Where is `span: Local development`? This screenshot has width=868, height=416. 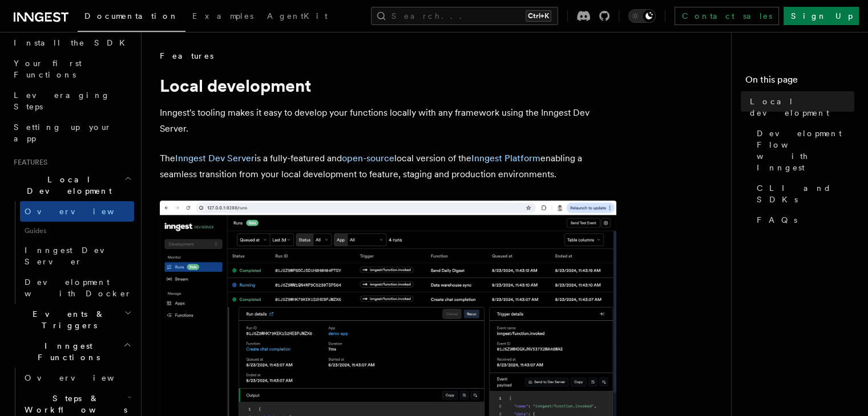
span: Local development is located at coordinates (801, 107).